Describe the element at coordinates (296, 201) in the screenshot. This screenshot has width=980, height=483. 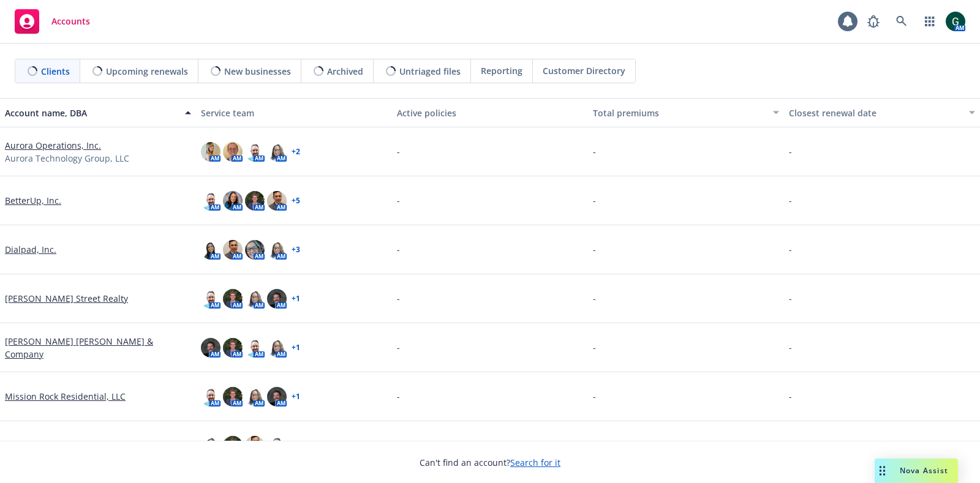
I see `a: + 5` at that location.